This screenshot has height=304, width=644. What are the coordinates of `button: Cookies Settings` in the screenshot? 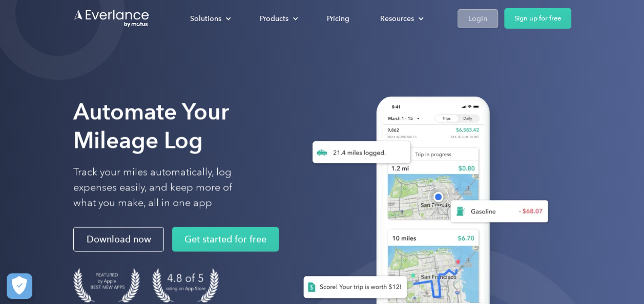 It's located at (19, 286).